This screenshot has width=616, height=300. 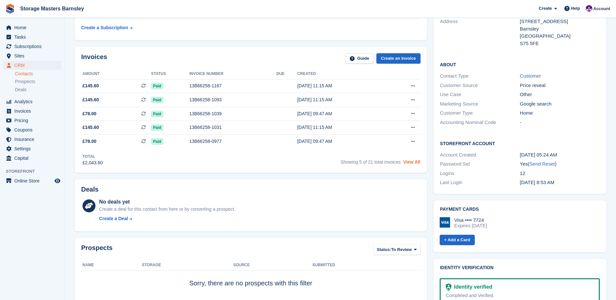 I want to click on th: Due, so click(x=287, y=74).